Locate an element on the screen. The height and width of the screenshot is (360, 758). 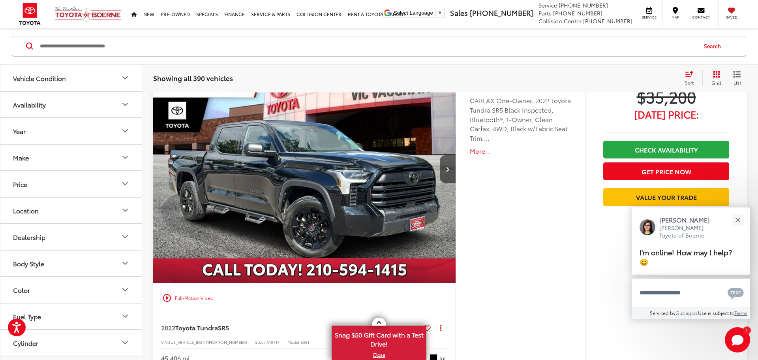
button: Vehicle ConditionVehicle Condition is located at coordinates (71, 78).